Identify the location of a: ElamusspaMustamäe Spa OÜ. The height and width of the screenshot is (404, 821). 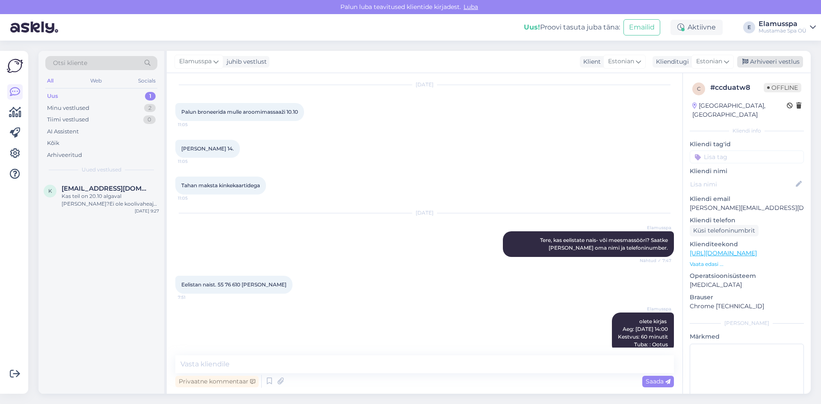
(787, 27).